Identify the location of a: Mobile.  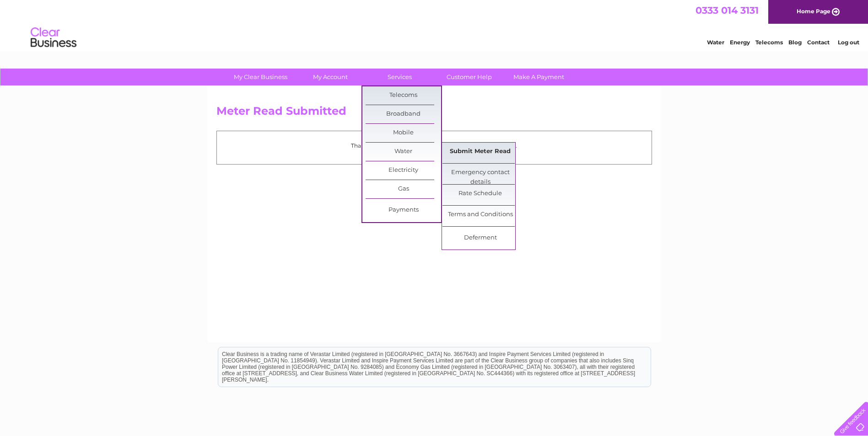
(403, 133).